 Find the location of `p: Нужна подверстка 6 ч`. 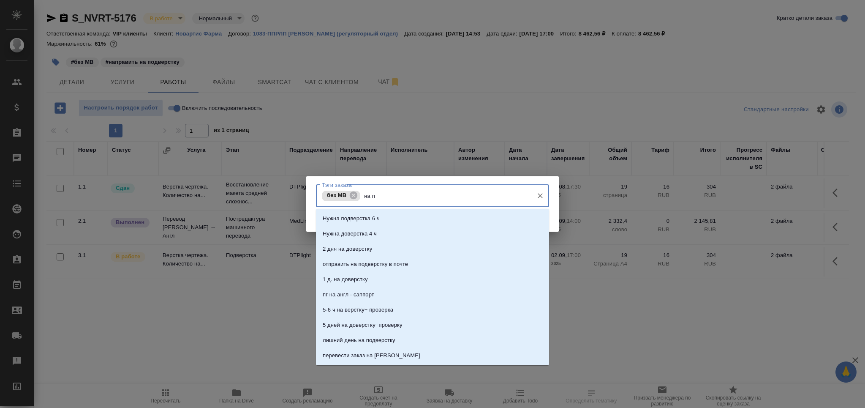

p: Нужна подверстка 6 ч is located at coordinates (351, 218).